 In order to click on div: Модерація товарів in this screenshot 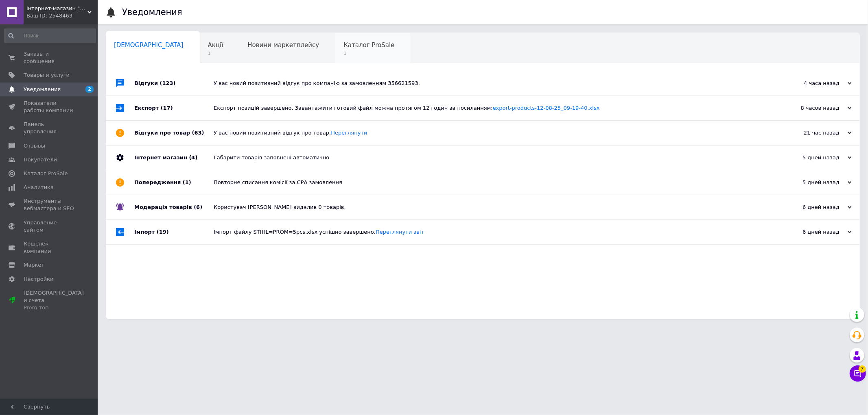, I will do `click(174, 207)`.